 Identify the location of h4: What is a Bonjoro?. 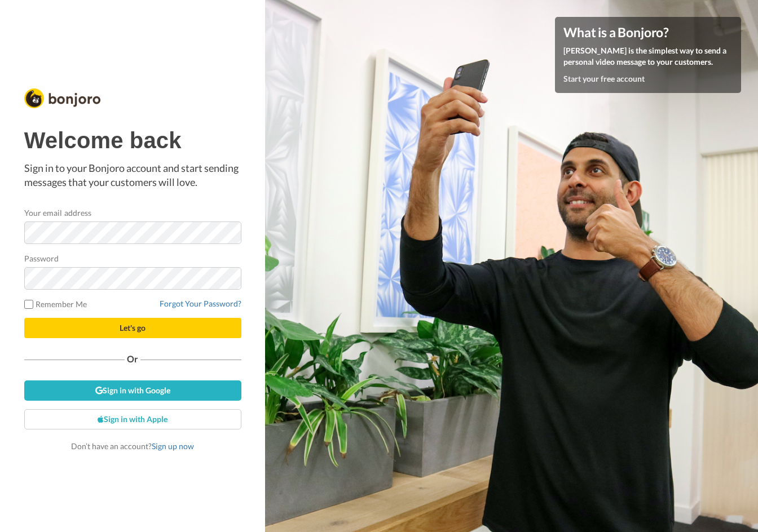
(648, 32).